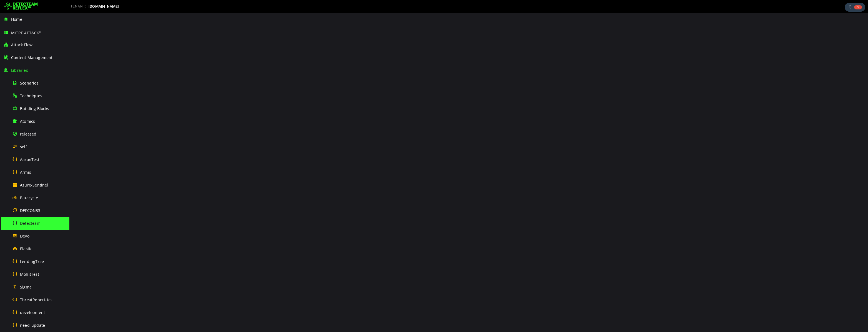 The image size is (868, 332). I want to click on span: Scenarios, so click(29, 83).